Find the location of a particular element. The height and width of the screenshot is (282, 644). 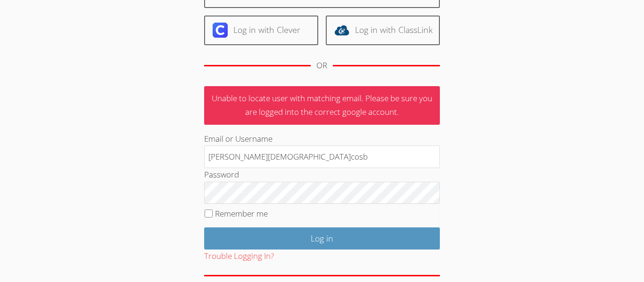

img: classlink-logo-d6bb404cc1216ec64c9a2012d9dc4662098be43eaf13dc465df04b49fa7ab582.svg is located at coordinates (342, 30).